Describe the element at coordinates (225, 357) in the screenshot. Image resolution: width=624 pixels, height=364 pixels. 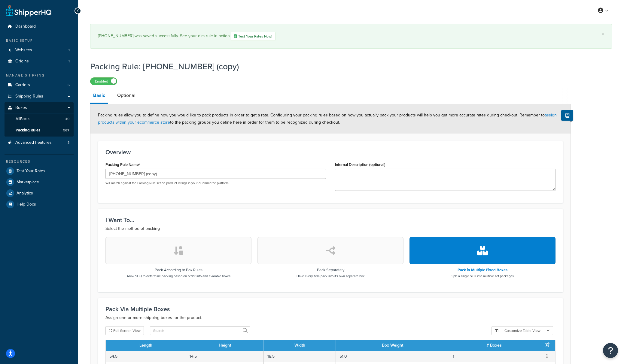
I see `td: 14.5` at that location.